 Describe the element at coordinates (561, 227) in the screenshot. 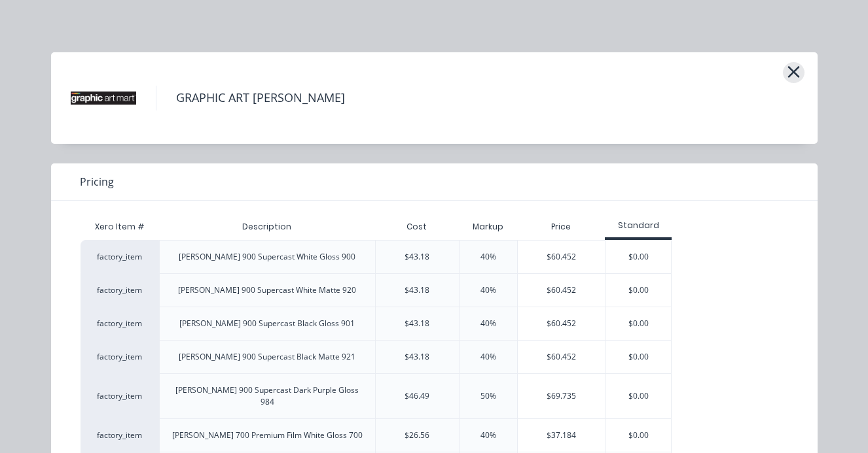

I see `div: Price` at that location.